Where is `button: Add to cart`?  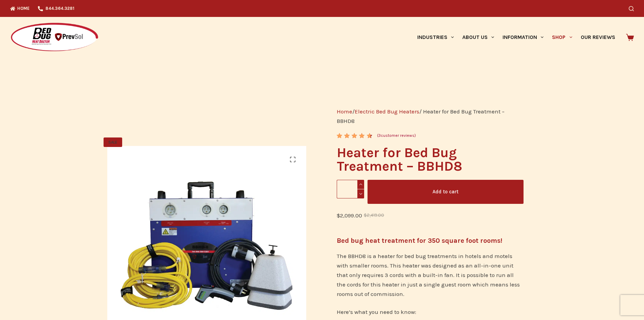
button: Add to cart is located at coordinates (445, 191).